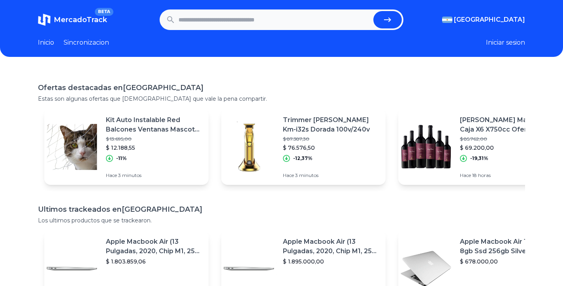  What do you see at coordinates (154, 261) in the screenshot?
I see `p: $ 1.803.859,06` at bounding box center [154, 261].